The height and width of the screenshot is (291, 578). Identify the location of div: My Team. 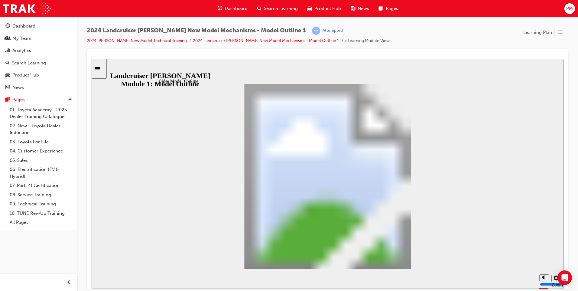
(22, 38).